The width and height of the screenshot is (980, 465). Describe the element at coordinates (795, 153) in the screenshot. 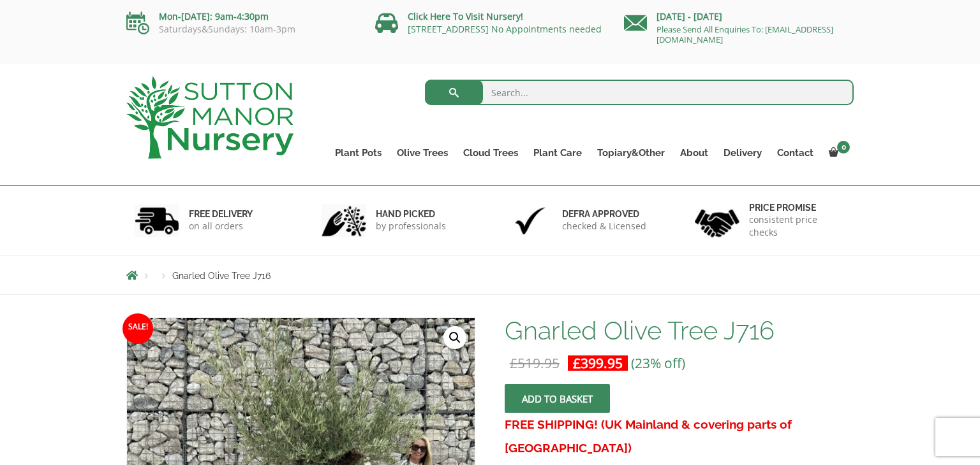

I see `a: Contact` at that location.